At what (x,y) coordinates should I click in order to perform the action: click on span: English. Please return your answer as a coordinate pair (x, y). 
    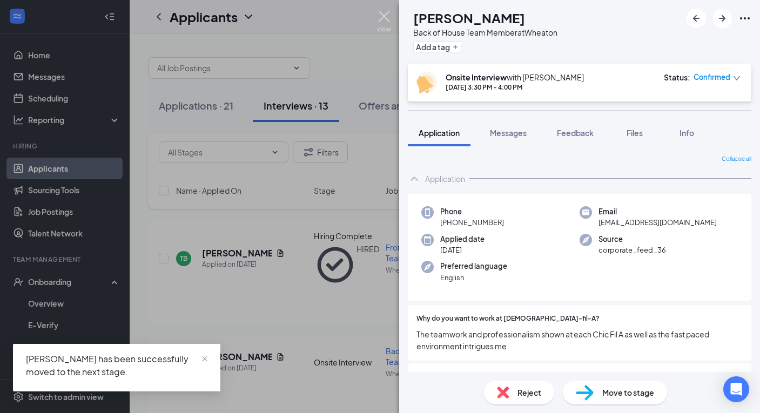
    Looking at the image, I should click on (474, 278).